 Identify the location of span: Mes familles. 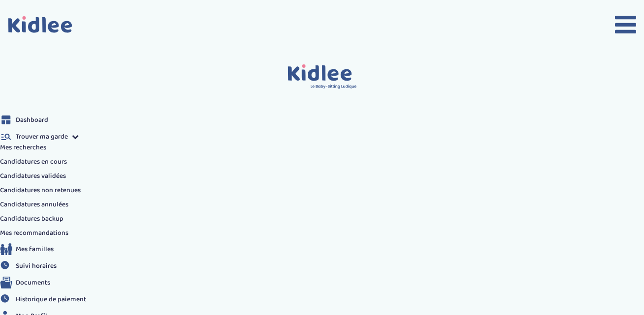
(34, 249).